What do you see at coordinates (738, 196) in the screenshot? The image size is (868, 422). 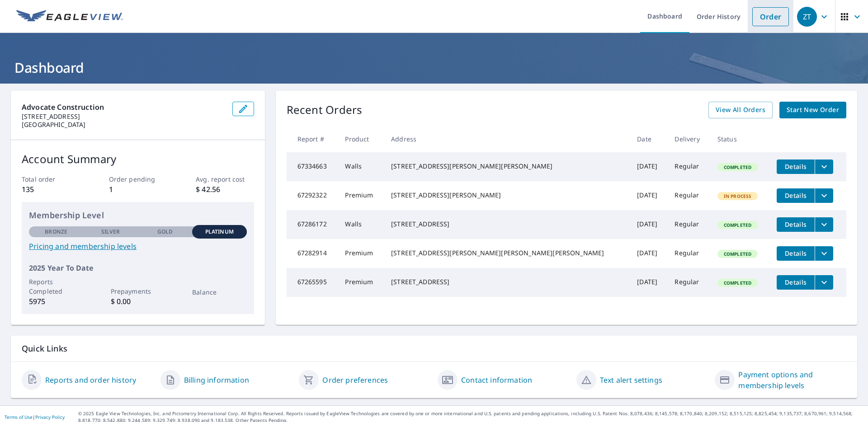 I see `span: In Process` at bounding box center [738, 196].